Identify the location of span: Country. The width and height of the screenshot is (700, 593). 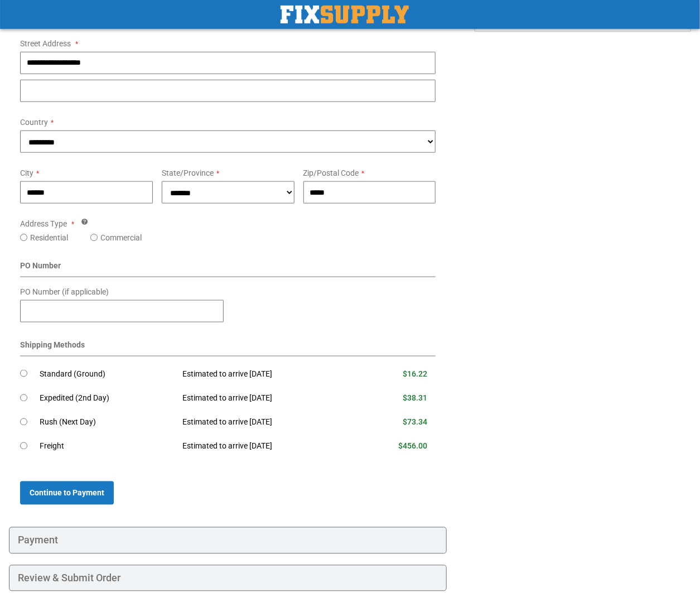
(34, 122).